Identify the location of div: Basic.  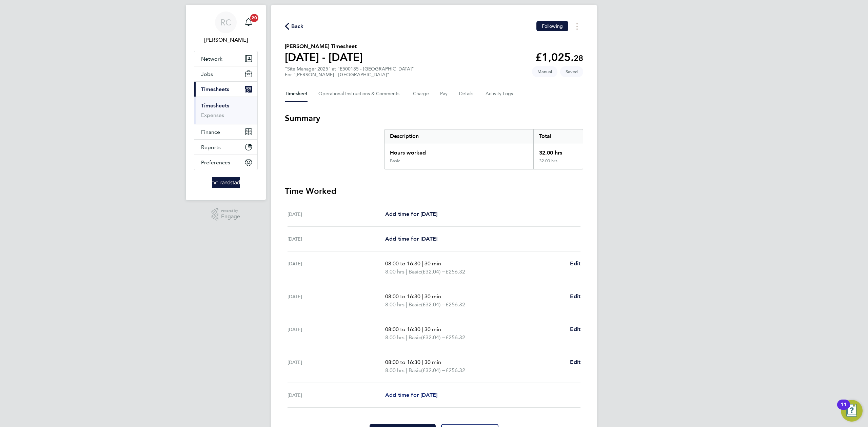
(395, 161).